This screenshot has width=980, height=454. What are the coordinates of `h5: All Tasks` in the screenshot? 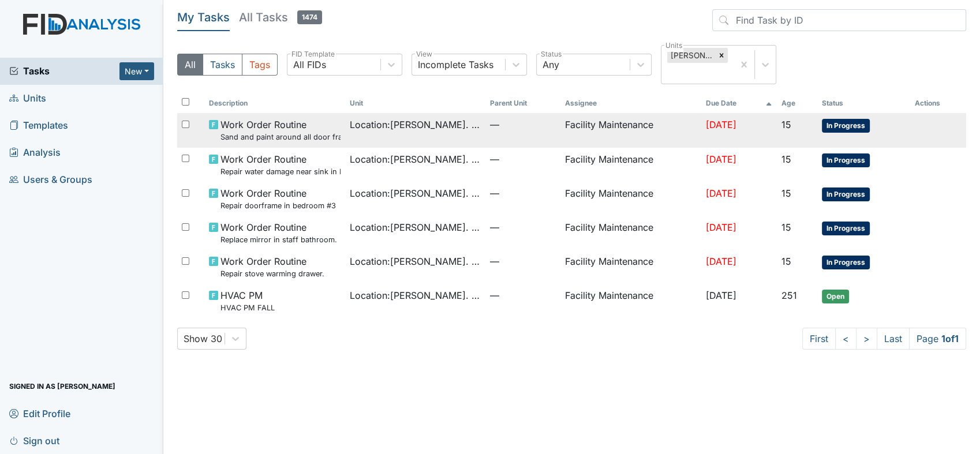 It's located at (281, 18).